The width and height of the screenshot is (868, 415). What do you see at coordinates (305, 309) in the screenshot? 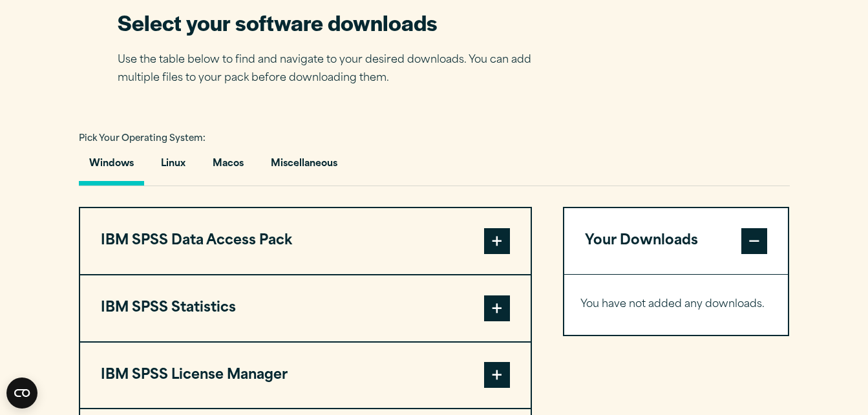
I see `button: IBM SPSS Statistics` at bounding box center [305, 309].